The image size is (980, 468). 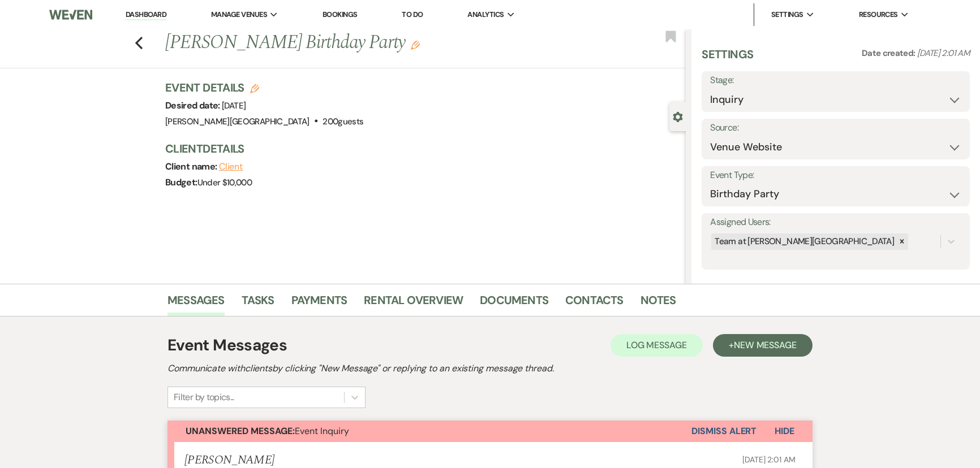 I want to click on span: Under $10,000, so click(x=224, y=182).